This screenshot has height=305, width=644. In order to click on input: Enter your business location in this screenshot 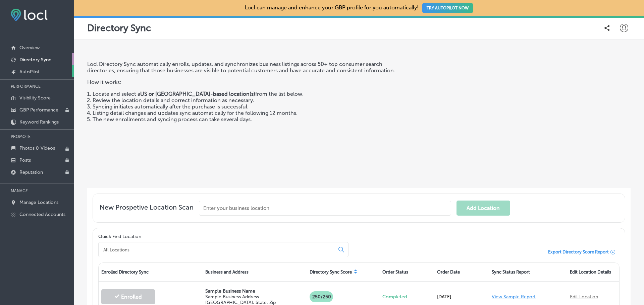, I will do `click(325, 209)`.